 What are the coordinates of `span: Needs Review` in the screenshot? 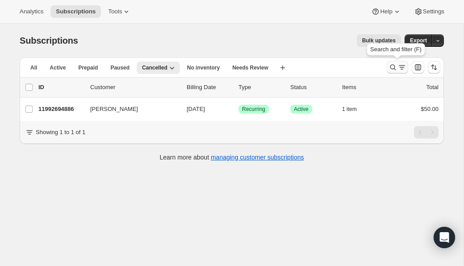 It's located at (250, 68).